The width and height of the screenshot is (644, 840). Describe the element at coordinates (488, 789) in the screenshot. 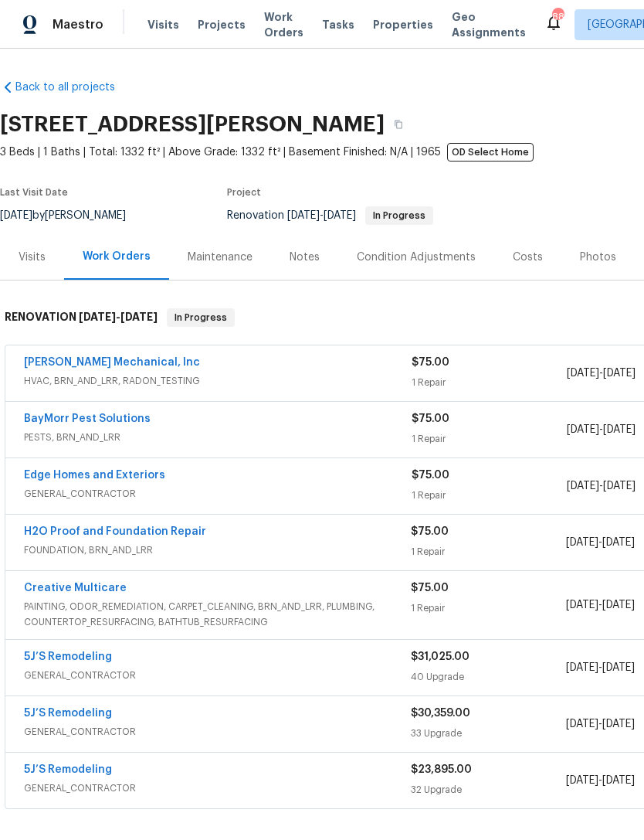

I see `div: 32 Upgrade` at that location.